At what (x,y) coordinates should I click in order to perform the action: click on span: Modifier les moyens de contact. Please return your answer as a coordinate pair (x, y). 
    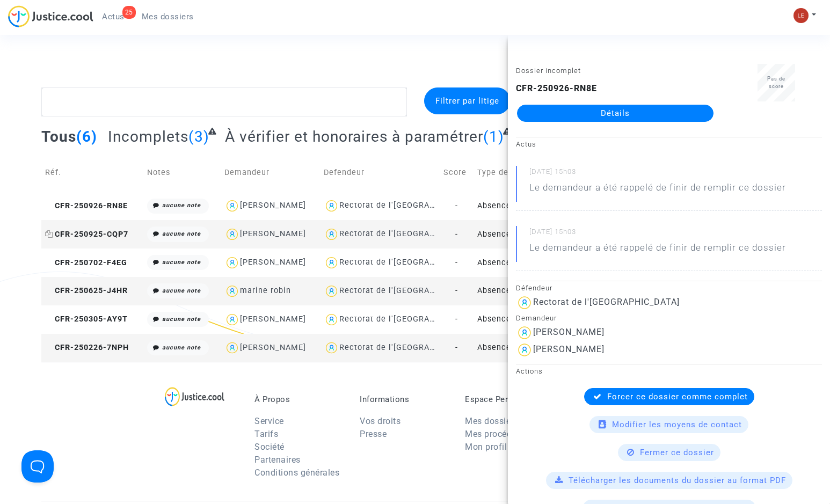
    Looking at the image, I should click on (677, 425).